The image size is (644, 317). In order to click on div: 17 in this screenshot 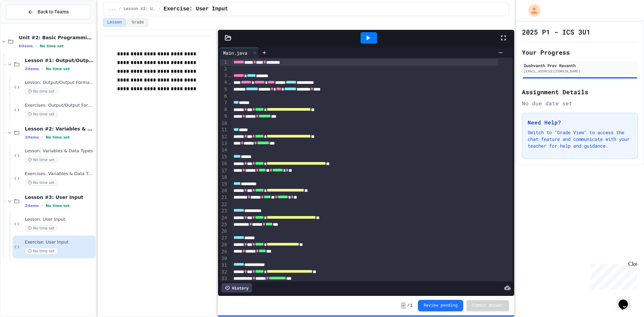, I will do `click(224, 171)`.